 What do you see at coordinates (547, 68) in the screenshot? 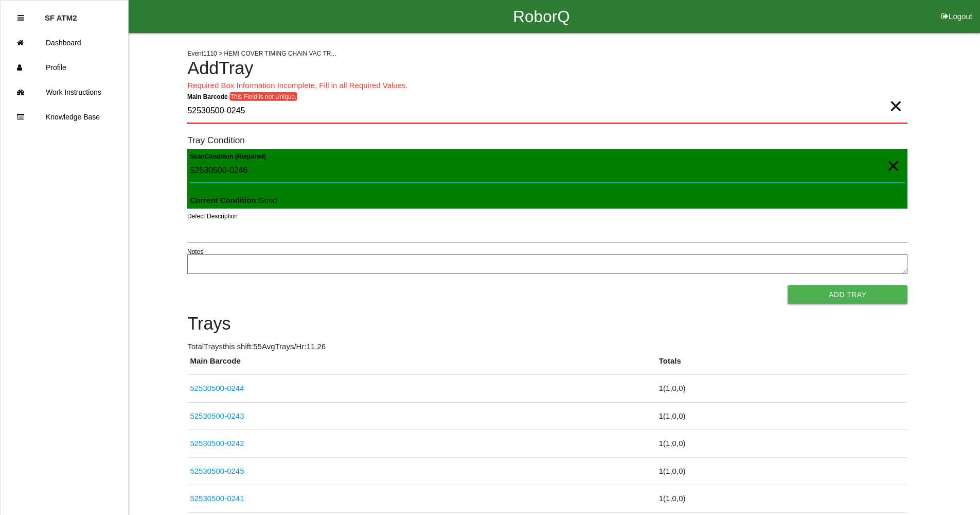
I see `h4: Add Tray` at bounding box center [547, 68].